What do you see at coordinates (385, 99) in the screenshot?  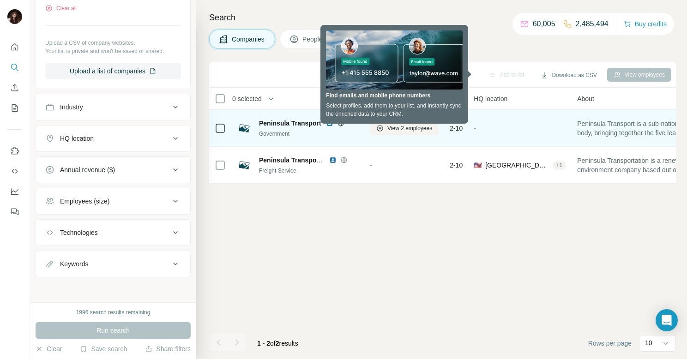 I see `span: Employees` at bounding box center [385, 99].